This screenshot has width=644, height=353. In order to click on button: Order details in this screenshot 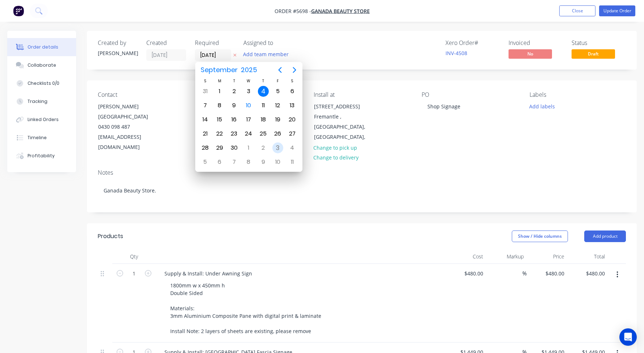, I will do `click(42, 47)`.